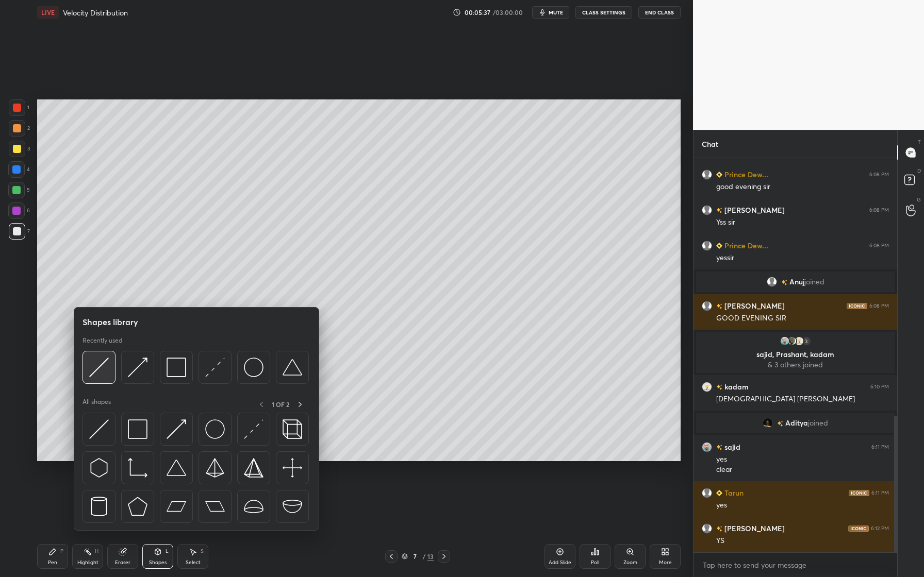 This screenshot has width=924, height=577. Describe the element at coordinates (123, 563) in the screenshot. I see `div: Eraser` at that location.